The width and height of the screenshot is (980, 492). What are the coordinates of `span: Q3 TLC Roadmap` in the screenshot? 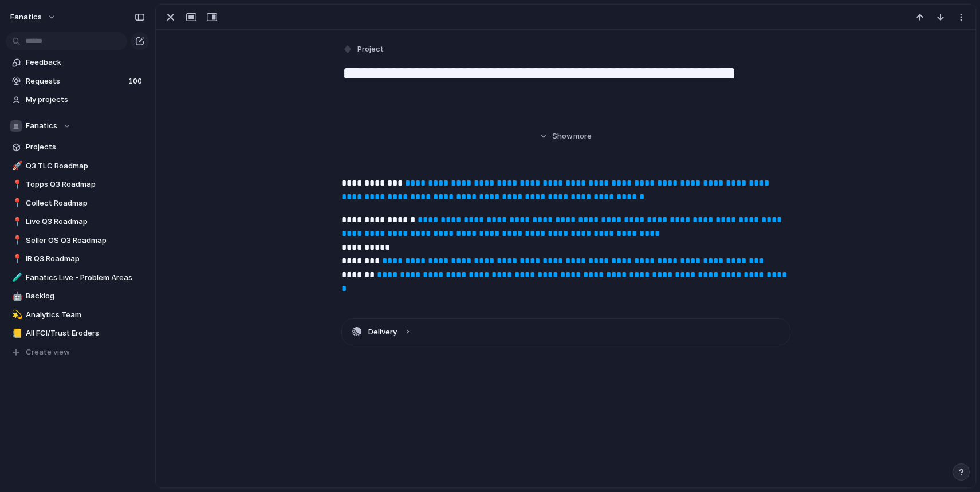 It's located at (85, 166).